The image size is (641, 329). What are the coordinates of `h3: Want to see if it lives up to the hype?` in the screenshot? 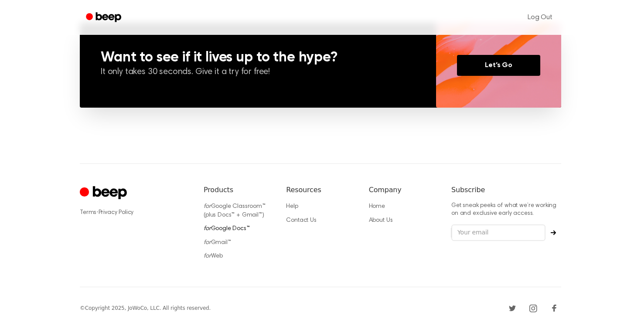 It's located at (258, 58).